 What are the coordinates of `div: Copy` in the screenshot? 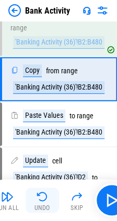 It's located at (32, 71).